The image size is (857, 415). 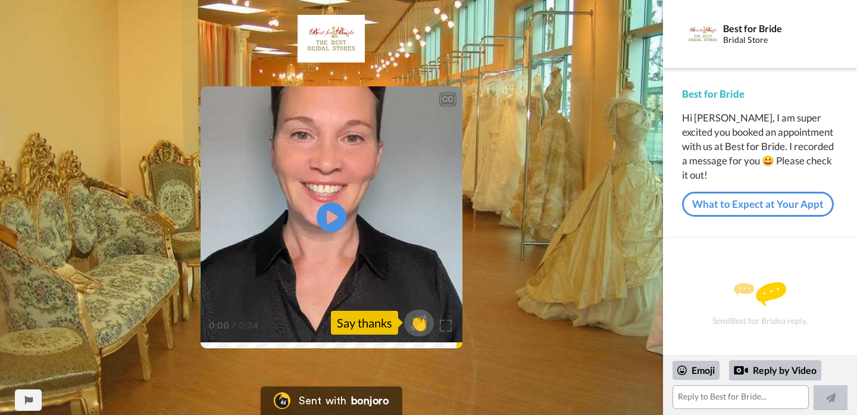 What do you see at coordinates (364, 323) in the screenshot?
I see `div: Say thanks` at bounding box center [364, 323].